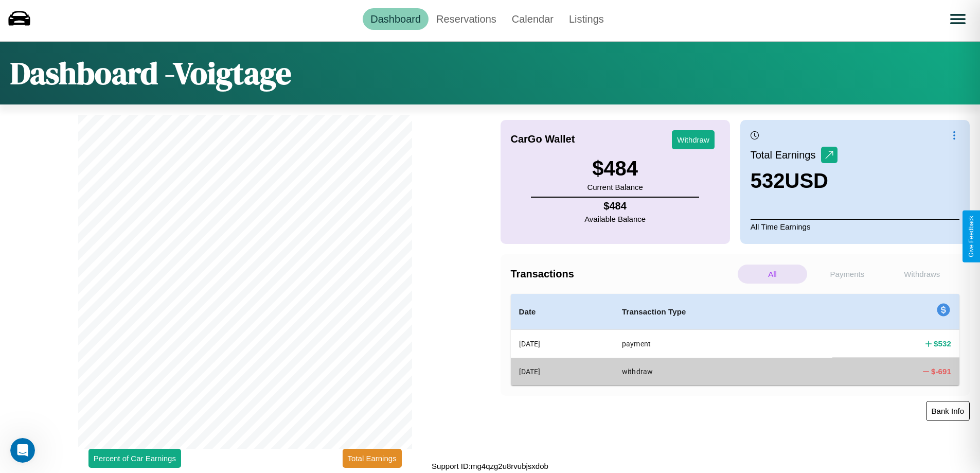 This screenshot has height=473, width=980. Describe the element at coordinates (372, 458) in the screenshot. I see `button: Total Earnings` at that location.